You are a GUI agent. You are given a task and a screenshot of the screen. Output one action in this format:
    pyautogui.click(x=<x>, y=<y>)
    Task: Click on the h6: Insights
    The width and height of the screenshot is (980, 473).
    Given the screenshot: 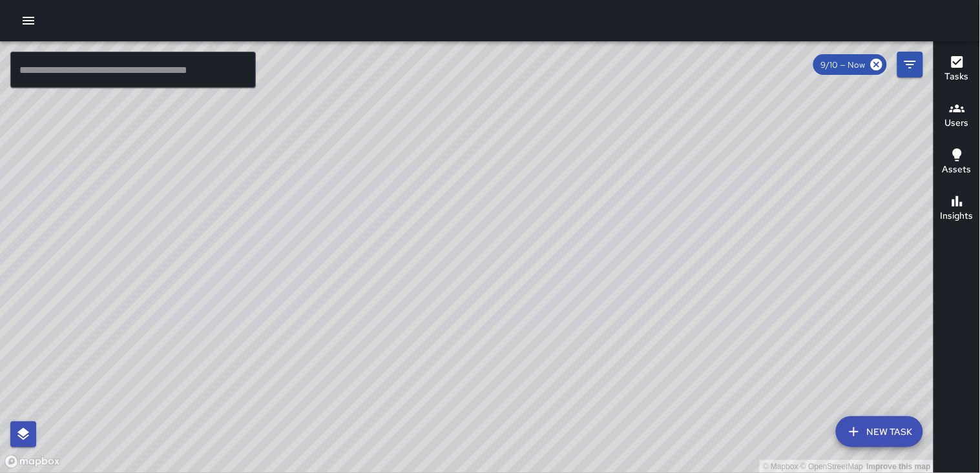 What is the action you would take?
    pyautogui.click(x=957, y=216)
    